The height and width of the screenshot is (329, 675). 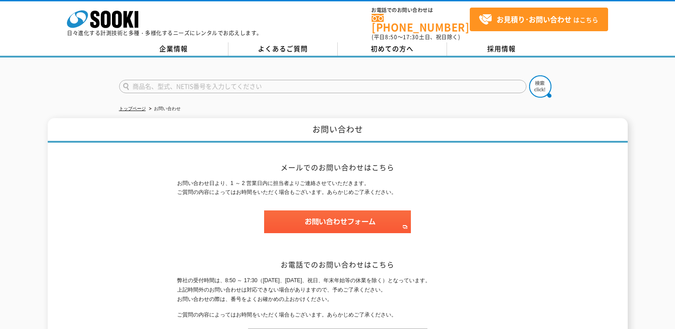 I want to click on a: トップページ, so click(x=132, y=108).